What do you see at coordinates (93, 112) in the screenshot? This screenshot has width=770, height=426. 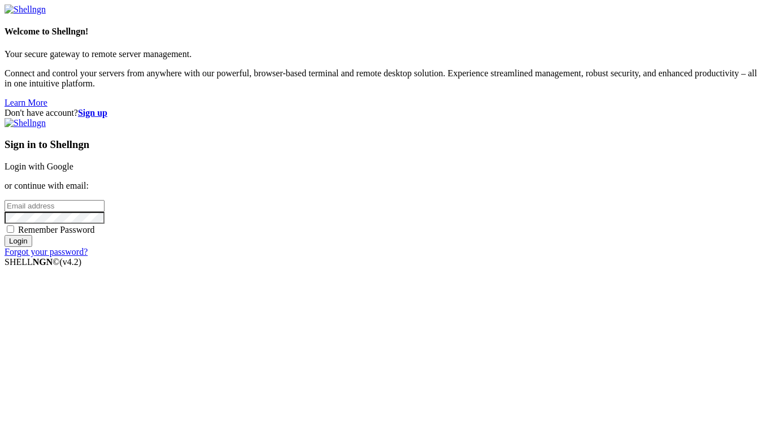 I see `a: Sign up` at bounding box center [93, 112].